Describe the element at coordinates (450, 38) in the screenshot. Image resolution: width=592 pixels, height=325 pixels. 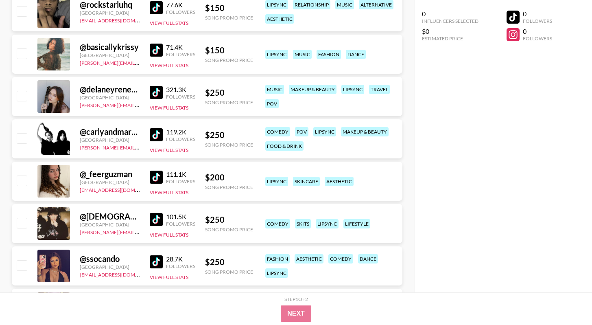
I see `div: Estimated Price` at that location.